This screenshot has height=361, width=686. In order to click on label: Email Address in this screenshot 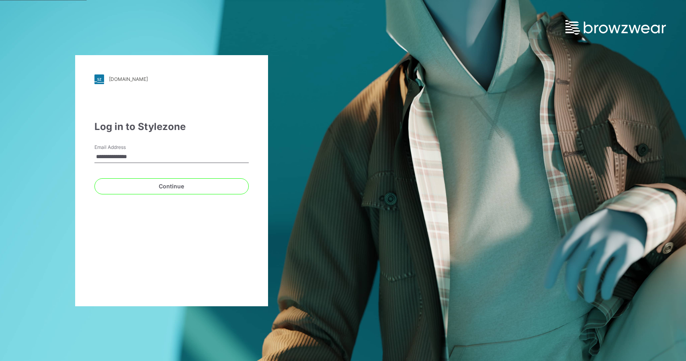, I will do `click(123, 147)`.